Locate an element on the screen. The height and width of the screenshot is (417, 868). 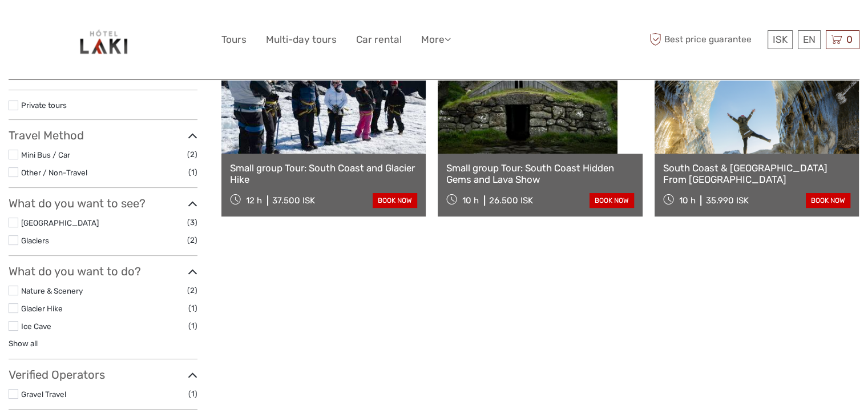
span: ISK is located at coordinates (780, 39).